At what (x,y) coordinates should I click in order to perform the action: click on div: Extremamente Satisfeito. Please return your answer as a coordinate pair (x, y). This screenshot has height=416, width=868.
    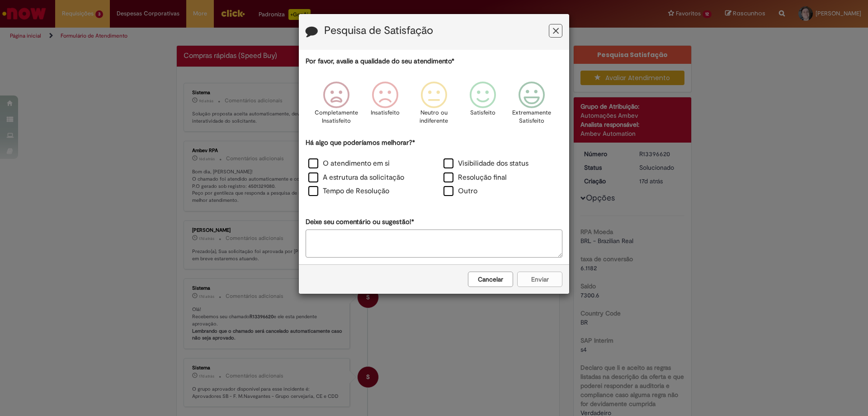
    Looking at the image, I should click on (531, 105).